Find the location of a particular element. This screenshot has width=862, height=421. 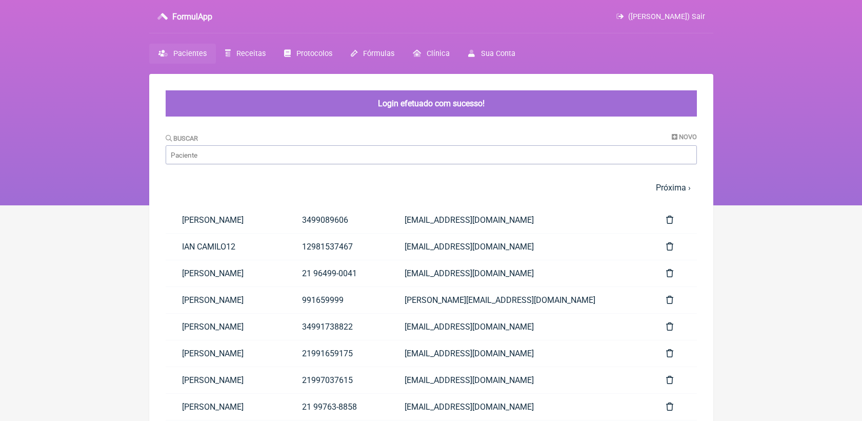

span: Protocolos is located at coordinates (314, 53).